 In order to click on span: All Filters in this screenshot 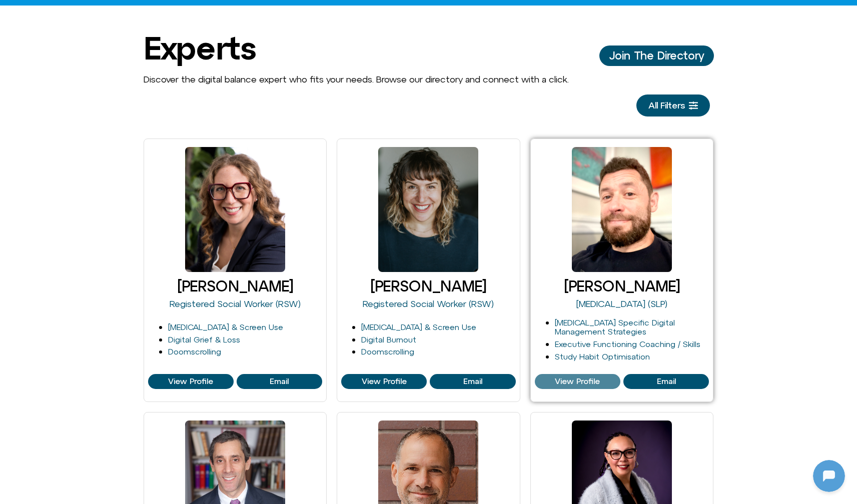, I will do `click(666, 106)`.